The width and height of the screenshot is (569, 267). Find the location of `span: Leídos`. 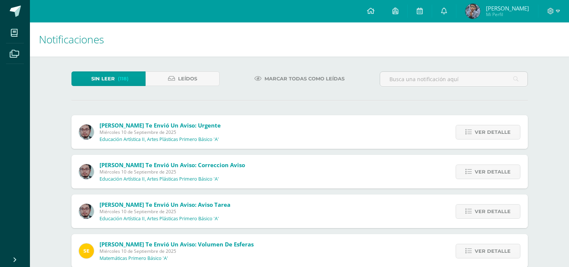

span: Leídos is located at coordinates (187, 79).